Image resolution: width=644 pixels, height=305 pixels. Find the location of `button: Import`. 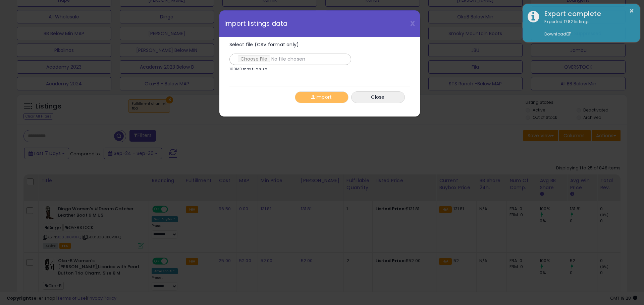

button: Import is located at coordinates (322, 97).